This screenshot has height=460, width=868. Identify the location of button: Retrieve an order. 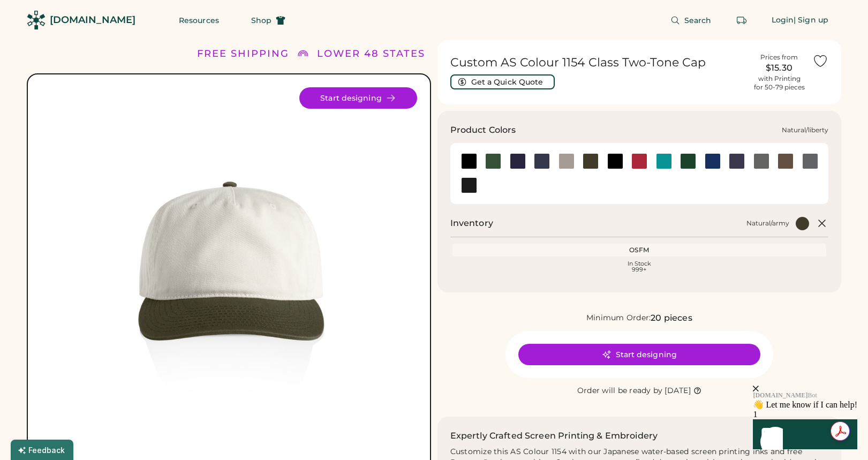
(742, 21).